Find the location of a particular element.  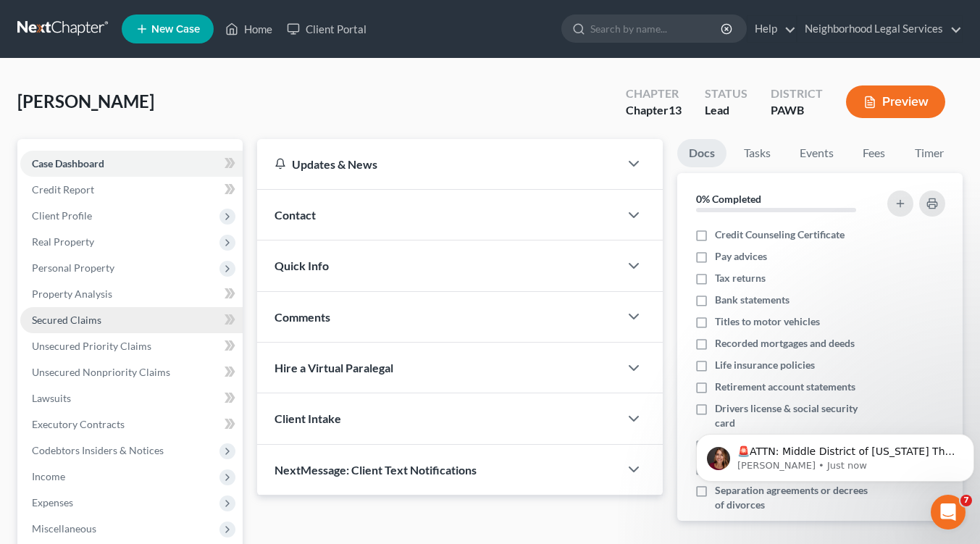

span: Case Dashboard is located at coordinates (68, 163).